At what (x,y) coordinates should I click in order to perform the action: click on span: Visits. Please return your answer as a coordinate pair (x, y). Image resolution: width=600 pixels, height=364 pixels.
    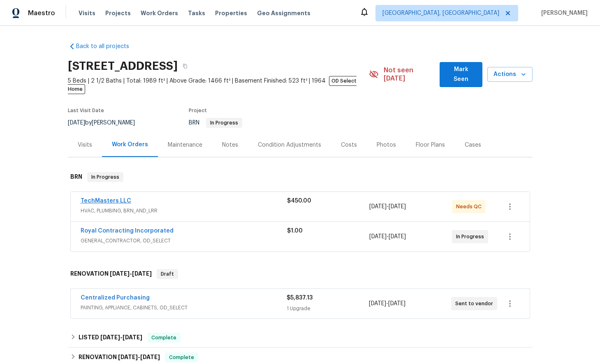
    Looking at the image, I should click on (87, 13).